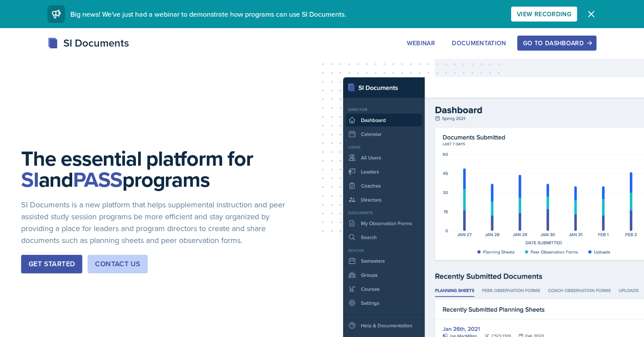  What do you see at coordinates (421, 43) in the screenshot?
I see `button: Webinar` at bounding box center [421, 43].